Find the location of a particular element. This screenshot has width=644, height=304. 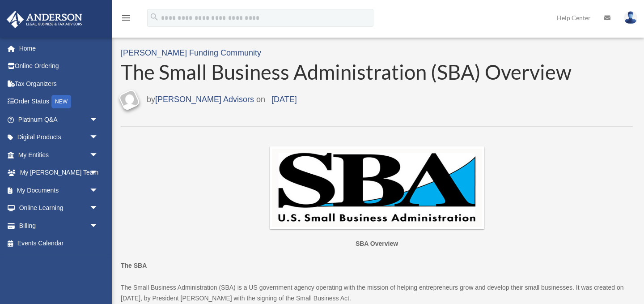

a: My Entitiesarrow_drop_down is located at coordinates (59, 155).